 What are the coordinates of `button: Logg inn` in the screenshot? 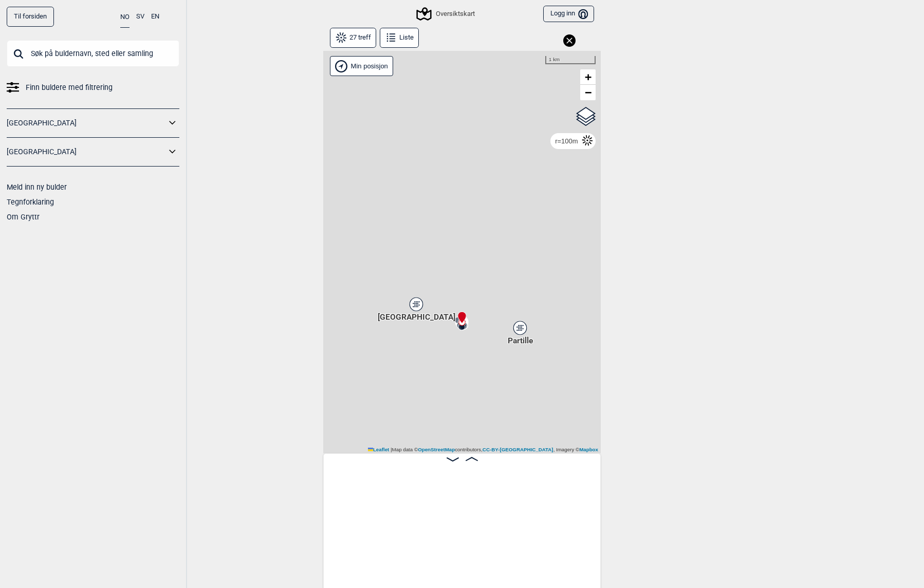 It's located at (569, 14).